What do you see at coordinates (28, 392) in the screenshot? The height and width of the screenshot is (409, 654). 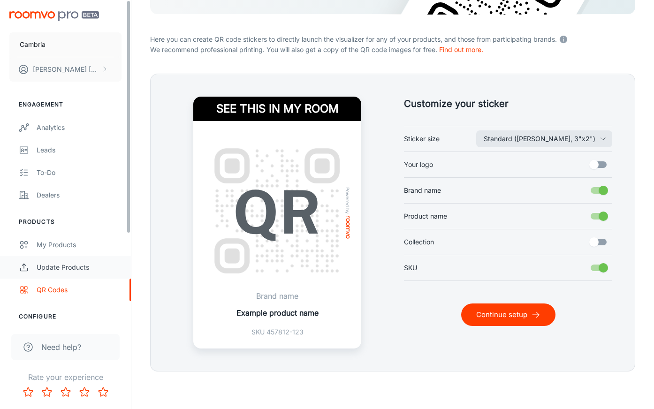 I see `button: Rate 1 star` at bounding box center [28, 392].